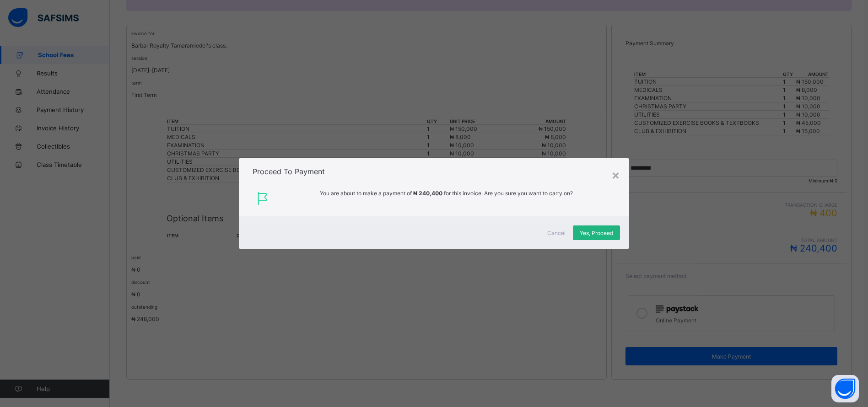 The width and height of the screenshot is (868, 407). Describe the element at coordinates (596, 233) in the screenshot. I see `span: Yes, Proceed` at that location.